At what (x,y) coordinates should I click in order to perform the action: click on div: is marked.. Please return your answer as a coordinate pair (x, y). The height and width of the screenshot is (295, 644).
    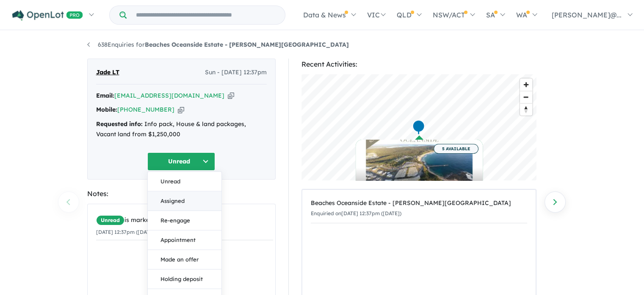
    Looking at the image, I should click on (185, 220).